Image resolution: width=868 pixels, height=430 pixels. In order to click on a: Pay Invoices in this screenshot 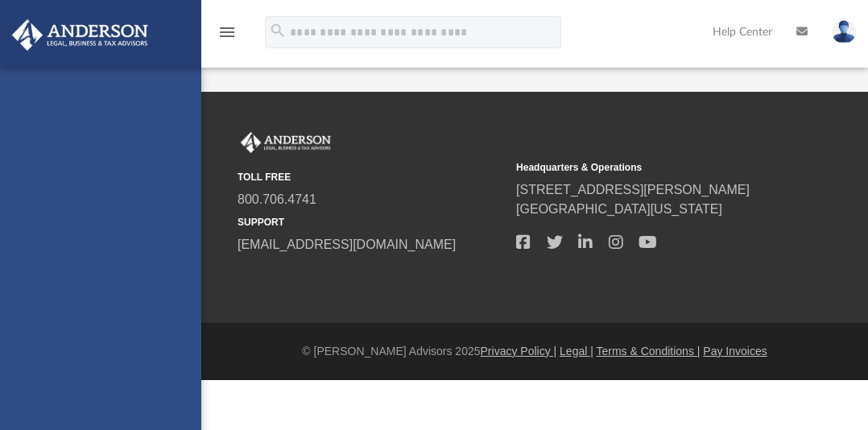, I will do `click(735, 351)`.